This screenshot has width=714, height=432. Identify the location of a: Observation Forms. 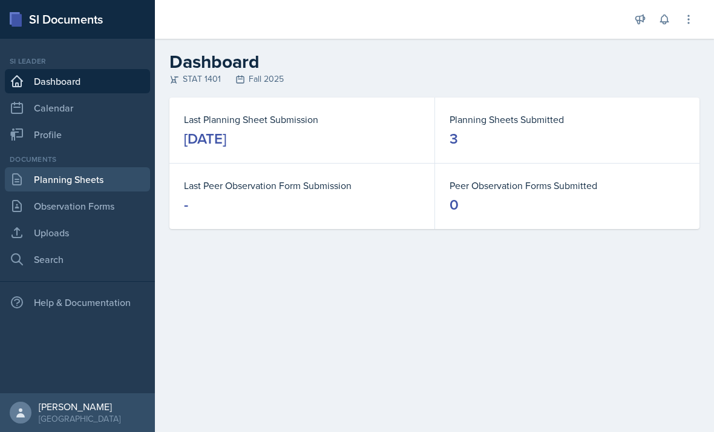
(77, 206).